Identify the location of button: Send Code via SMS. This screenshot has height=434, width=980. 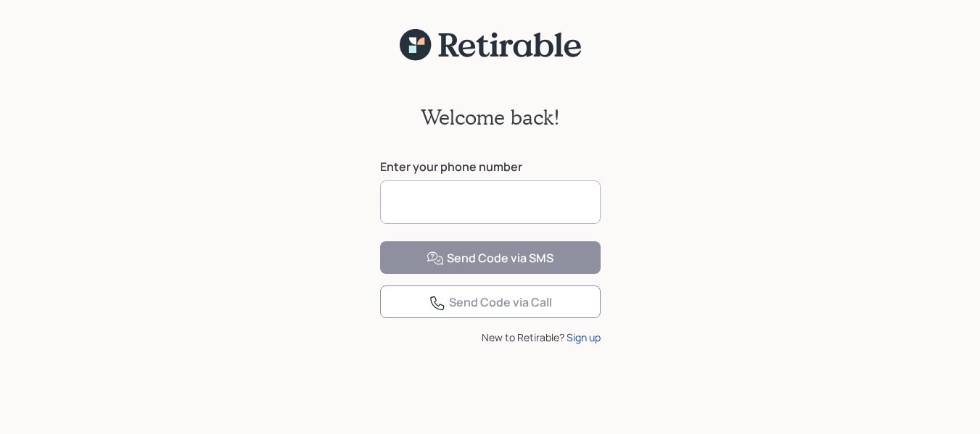
(491, 257).